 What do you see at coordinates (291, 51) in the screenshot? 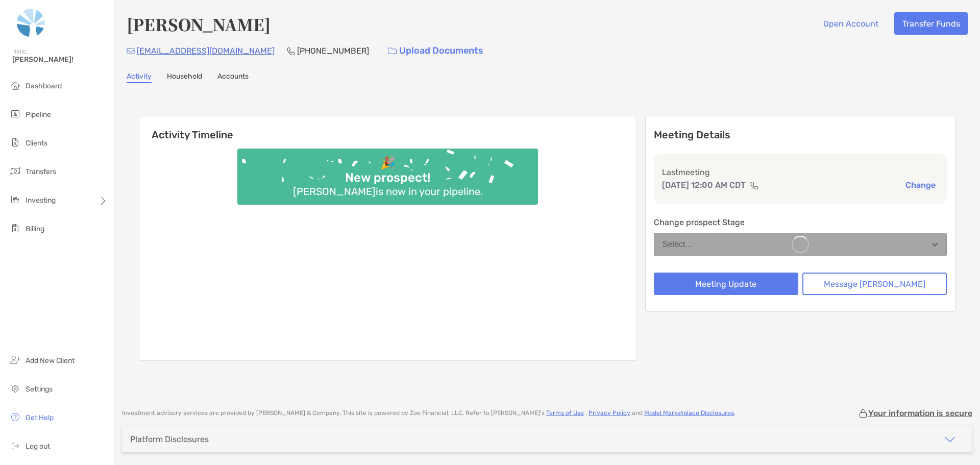
I see `img: Phone Icon` at bounding box center [291, 51].